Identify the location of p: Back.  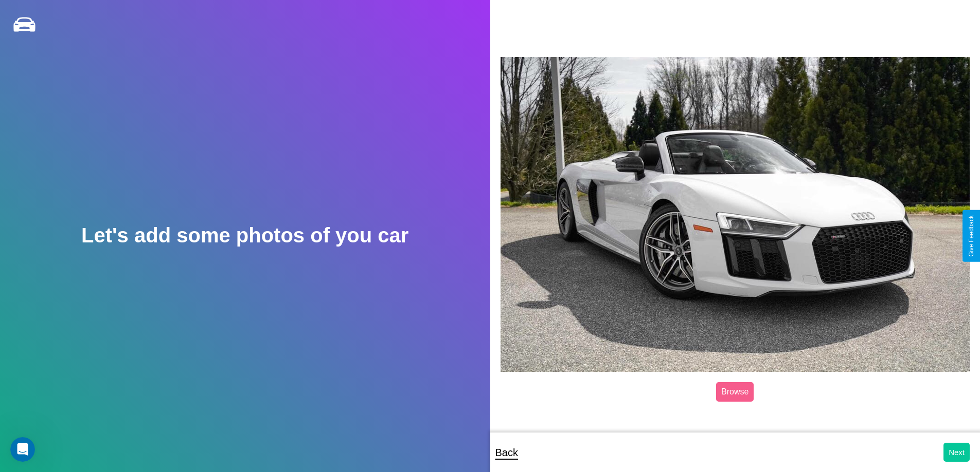
(507, 453).